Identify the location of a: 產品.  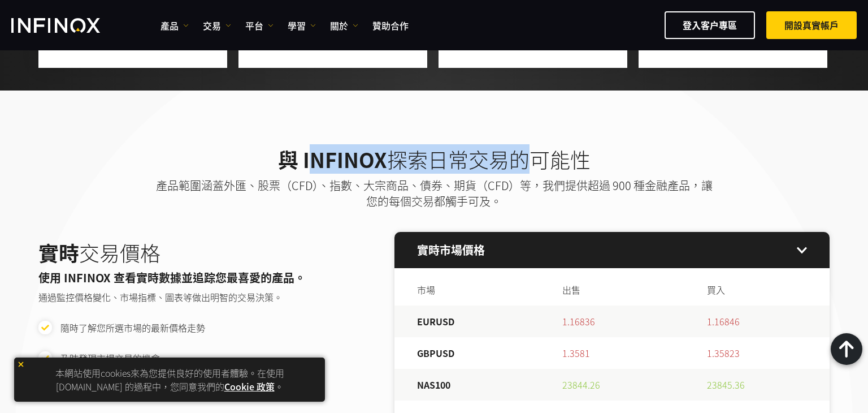
(174, 25).